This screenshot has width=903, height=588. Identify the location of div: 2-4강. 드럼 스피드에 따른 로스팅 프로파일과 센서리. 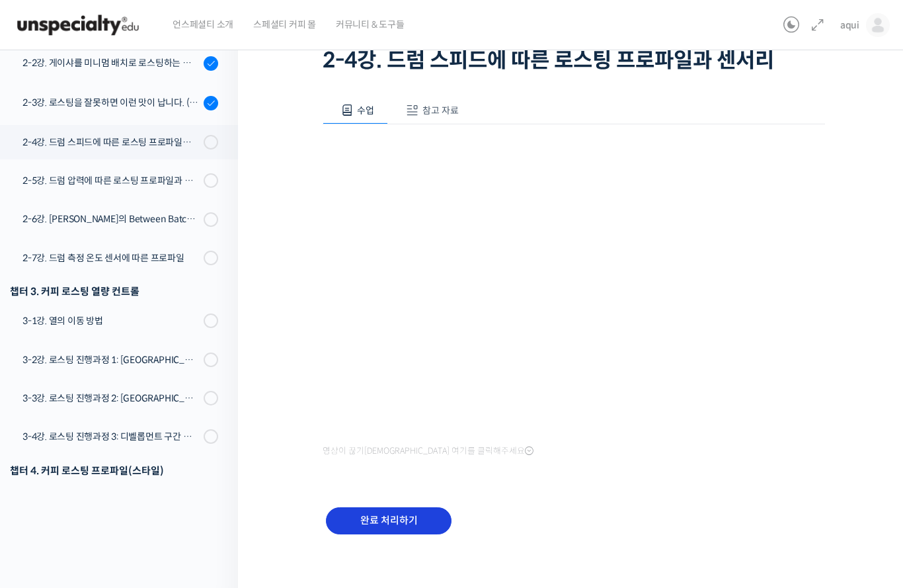
(111, 142).